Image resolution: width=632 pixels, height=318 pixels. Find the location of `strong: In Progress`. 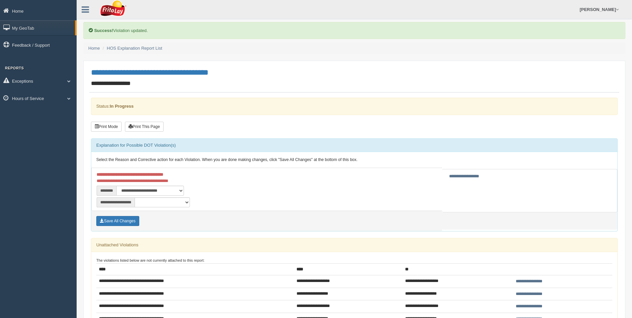

strong: In Progress is located at coordinates (122, 106).